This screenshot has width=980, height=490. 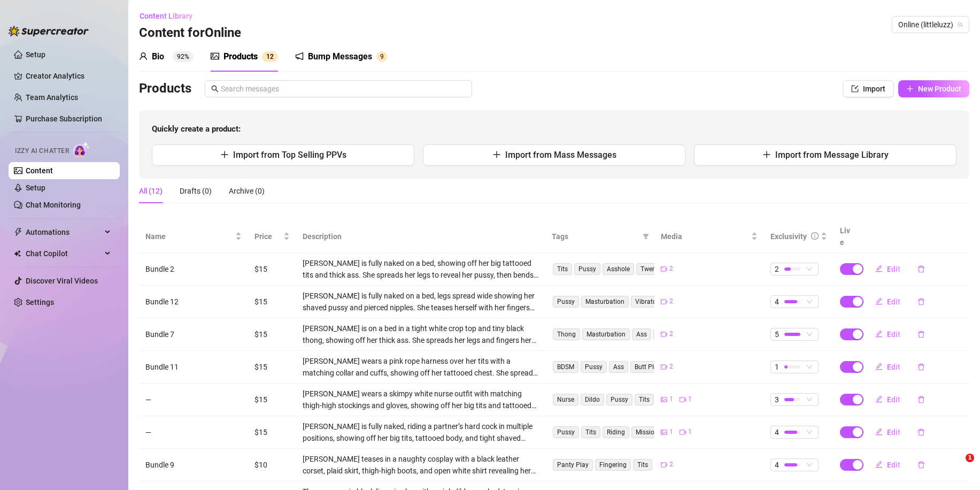 I want to click on span: Thong, so click(x=566, y=334).